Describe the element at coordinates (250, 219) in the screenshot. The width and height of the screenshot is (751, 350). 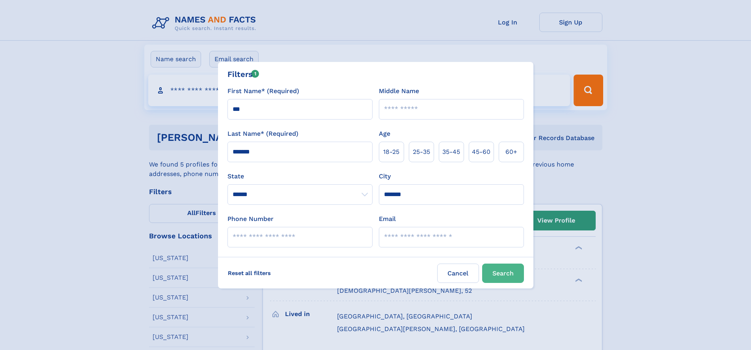
I see `label: Phone Number` at that location.